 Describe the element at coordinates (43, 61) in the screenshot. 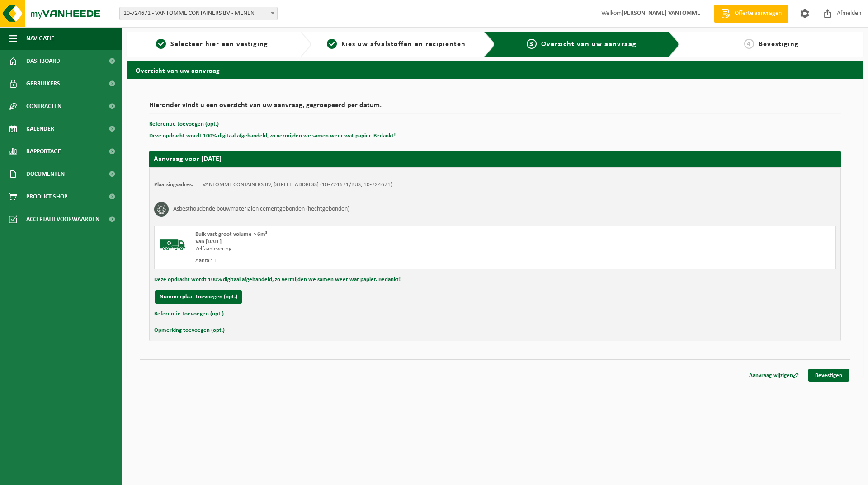

I see `span: Dashboard` at that location.